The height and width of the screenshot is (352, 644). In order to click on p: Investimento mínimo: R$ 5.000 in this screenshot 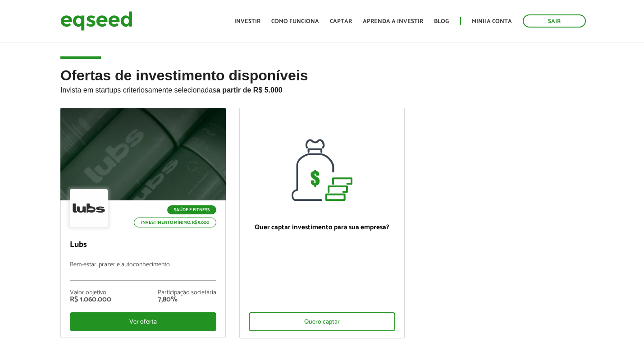, I will do `click(175, 222)`.